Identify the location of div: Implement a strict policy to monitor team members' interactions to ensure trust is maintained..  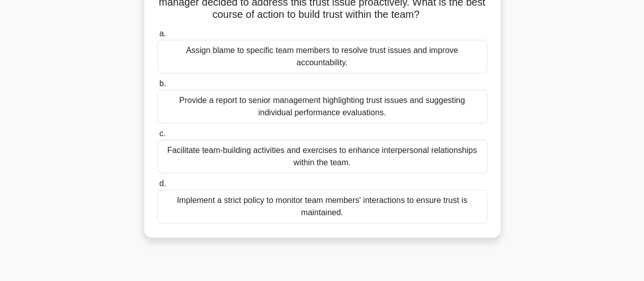
(322, 207).